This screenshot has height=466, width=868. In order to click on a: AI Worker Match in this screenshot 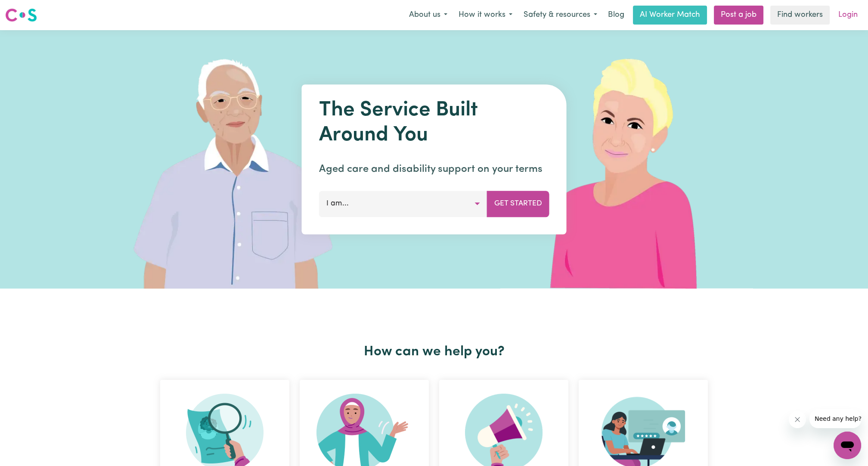, I will do `click(670, 15)`.